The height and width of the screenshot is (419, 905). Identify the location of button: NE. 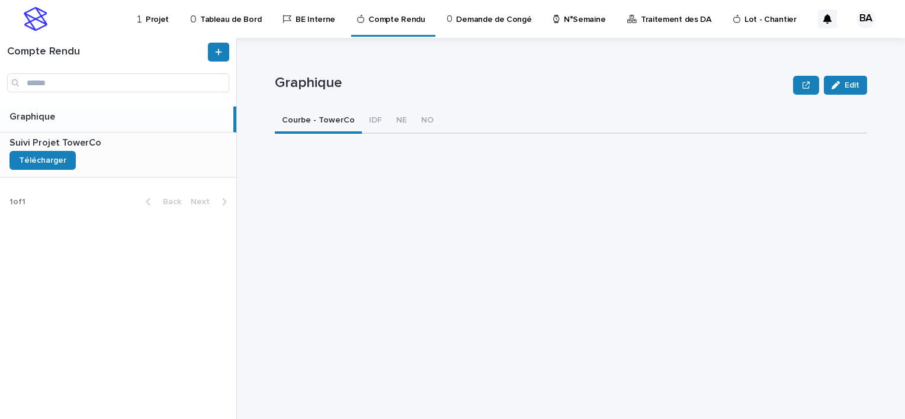
(402, 121).